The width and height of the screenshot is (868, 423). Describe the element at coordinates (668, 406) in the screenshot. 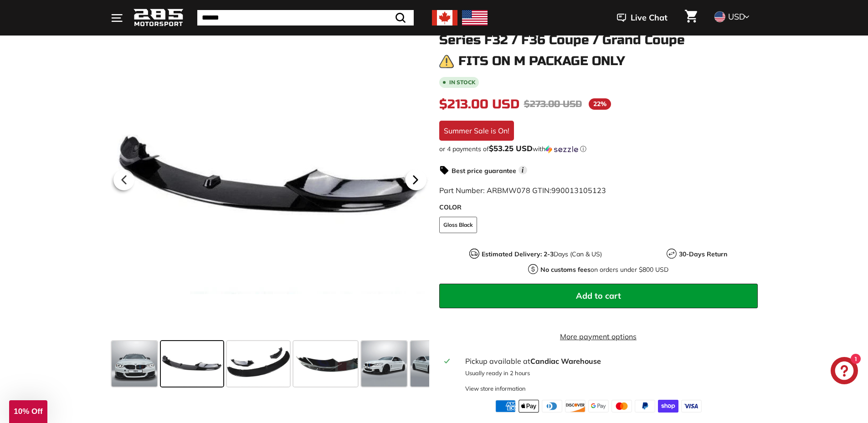

I see `img: shopify_pay` at that location.